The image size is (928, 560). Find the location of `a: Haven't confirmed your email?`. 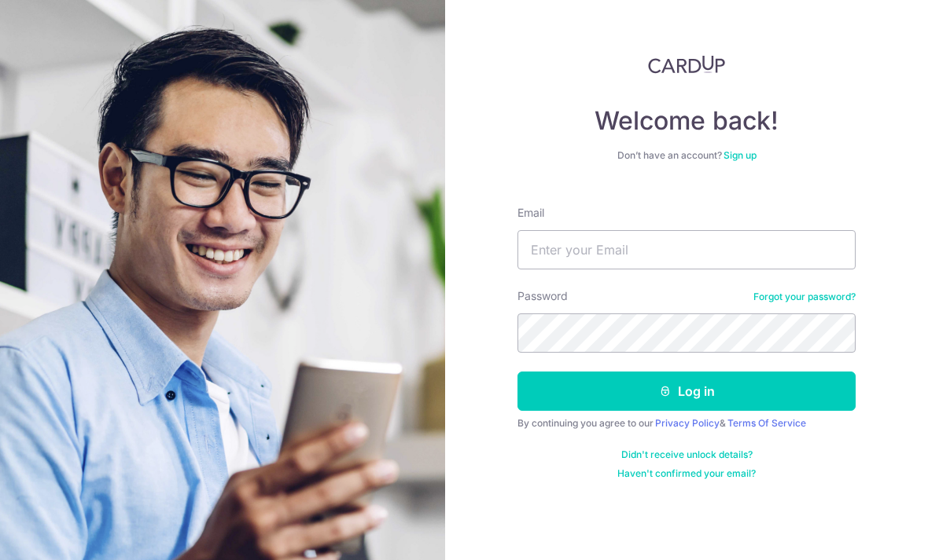

a: Haven't confirmed your email? is located at coordinates (687, 474).